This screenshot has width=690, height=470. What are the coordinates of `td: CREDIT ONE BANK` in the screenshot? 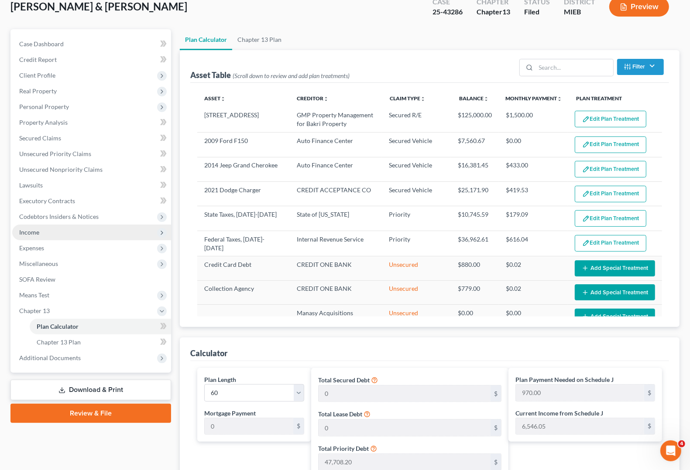 It's located at (335, 268).